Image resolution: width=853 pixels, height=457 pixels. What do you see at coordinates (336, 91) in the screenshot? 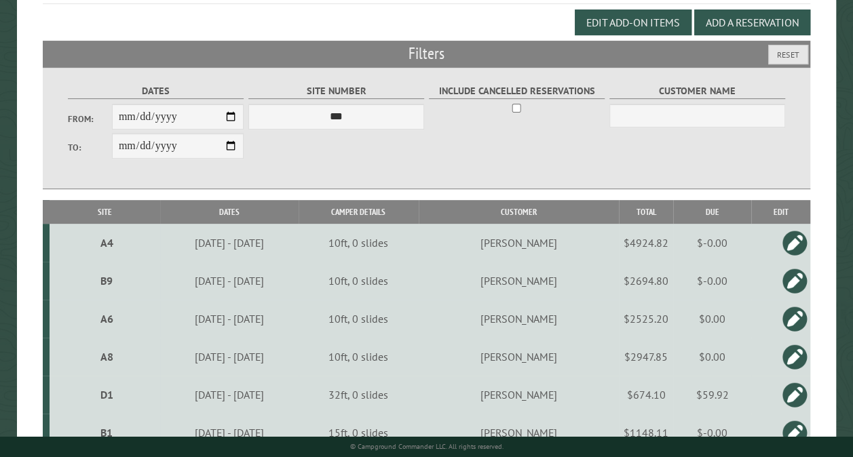
I see `label: Site Number` at bounding box center [336, 91].